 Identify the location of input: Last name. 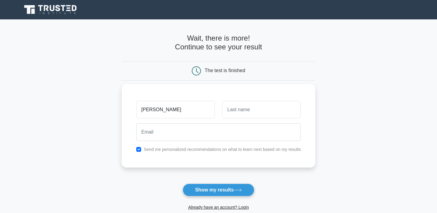
(261, 110).